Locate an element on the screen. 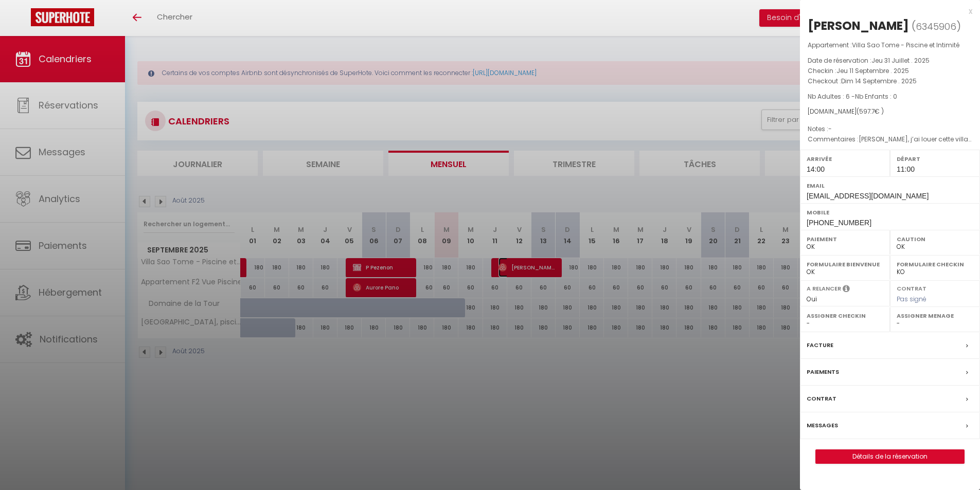  span: Nb Adultes : 6 - is located at coordinates (852, 96).